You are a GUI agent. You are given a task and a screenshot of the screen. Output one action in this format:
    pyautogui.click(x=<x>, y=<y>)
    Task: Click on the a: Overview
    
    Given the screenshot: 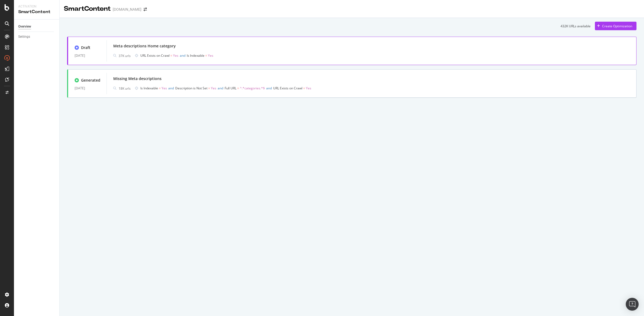 What is the action you would take?
    pyautogui.click(x=36, y=26)
    